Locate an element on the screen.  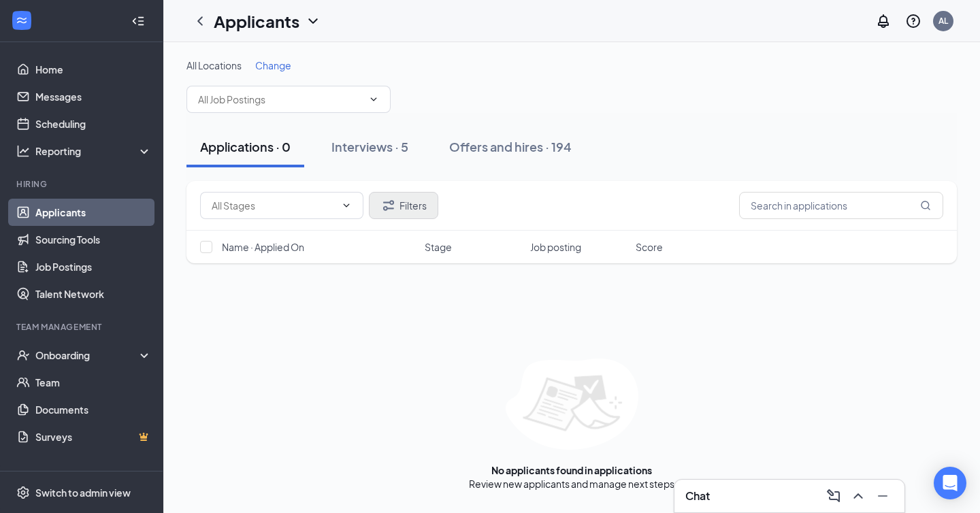
svg: Settings is located at coordinates (23, 492).